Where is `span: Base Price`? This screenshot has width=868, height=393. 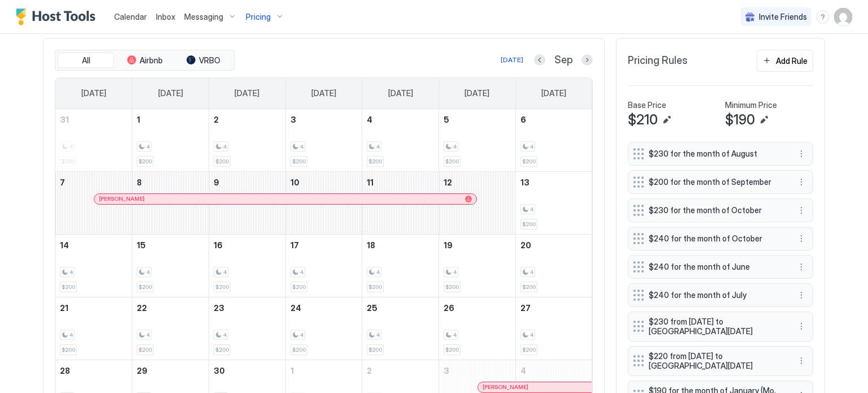 span: Base Price is located at coordinates (647, 105).